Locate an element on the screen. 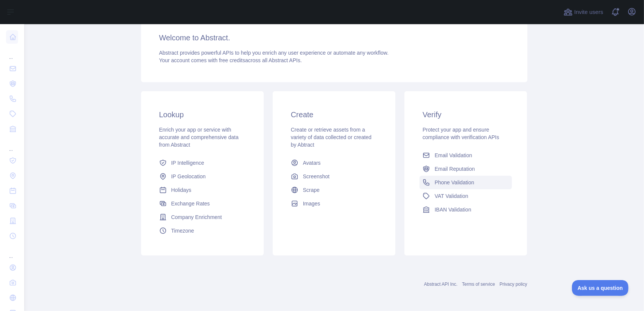 The height and width of the screenshot is (311, 644). span: Company Enrichment is located at coordinates (196, 217).